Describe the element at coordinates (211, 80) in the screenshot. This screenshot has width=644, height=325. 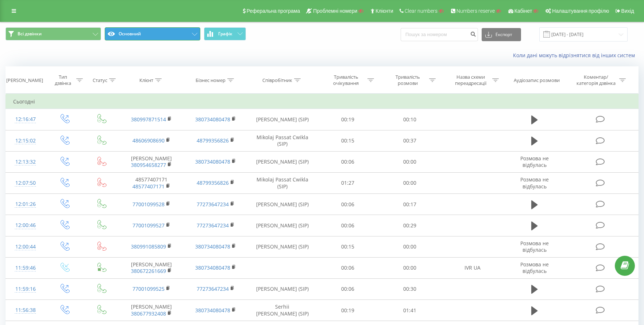
I see `div: Бізнес номер` at that location.